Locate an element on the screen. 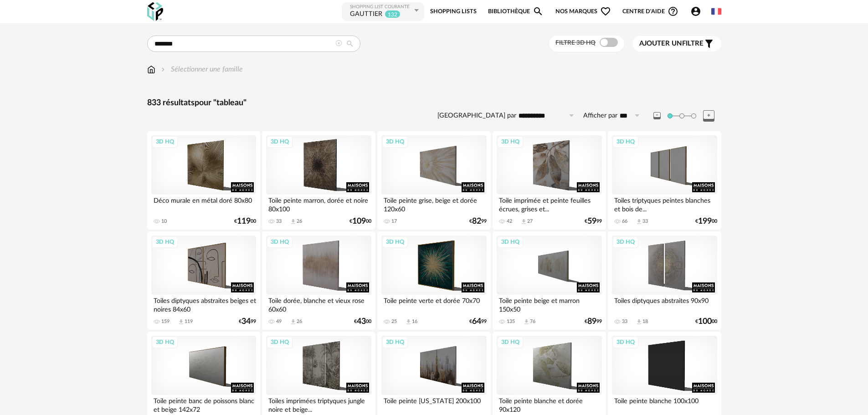 This screenshot has height=415, width=868. a: 3D HQ Toiles diptyques abstraites 90x90 33 Download icon 18 €10000 is located at coordinates (664, 281).